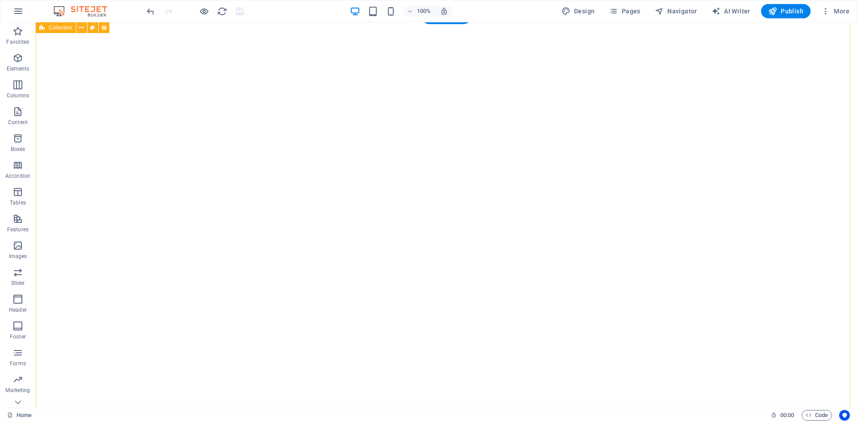 This screenshot has width=857, height=422. I want to click on span: Code, so click(817, 415).